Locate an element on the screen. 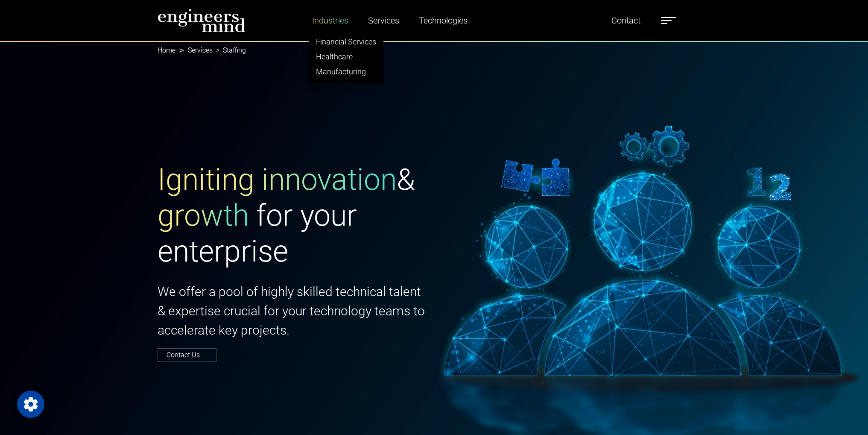 Image resolution: width=868 pixels, height=435 pixels. nav: breadcrumb is located at coordinates (434, 50).